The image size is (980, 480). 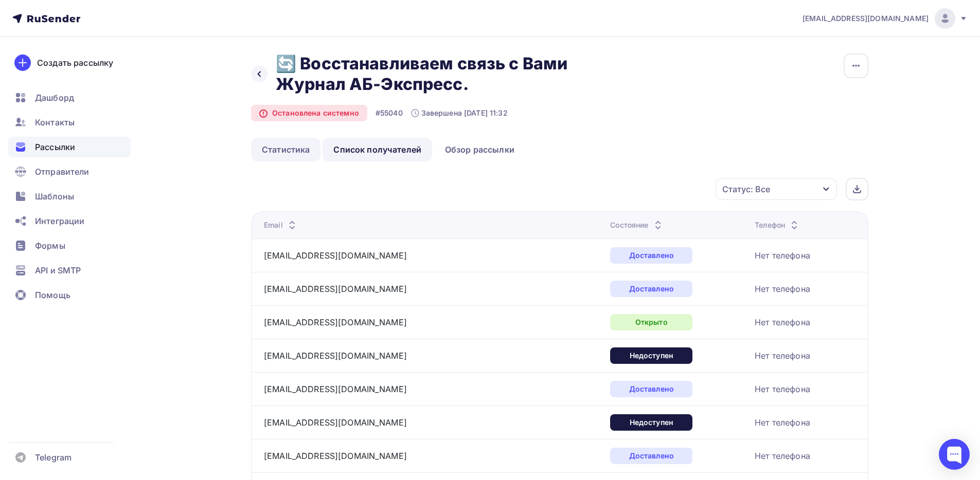 I want to click on span: Помощь, so click(x=53, y=295).